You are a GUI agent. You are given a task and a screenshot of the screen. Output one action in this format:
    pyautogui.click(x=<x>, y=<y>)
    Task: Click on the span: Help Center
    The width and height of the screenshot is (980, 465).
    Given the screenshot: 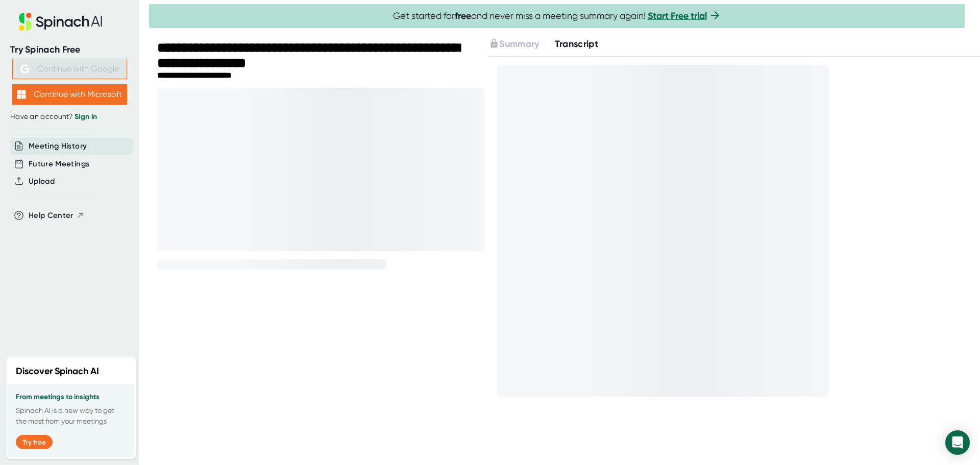 What is the action you would take?
    pyautogui.click(x=51, y=215)
    